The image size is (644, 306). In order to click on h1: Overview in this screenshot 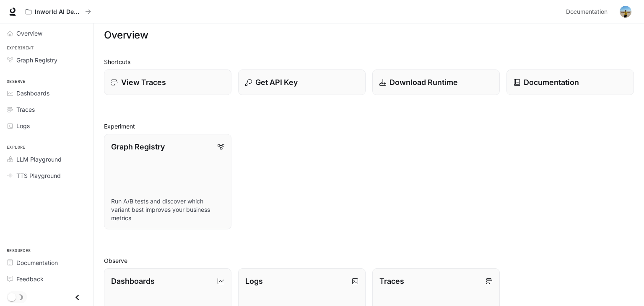, I will do `click(126, 35)`.